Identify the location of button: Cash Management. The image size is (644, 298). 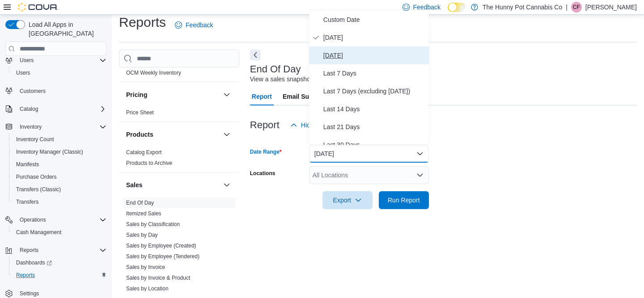
(59, 232).